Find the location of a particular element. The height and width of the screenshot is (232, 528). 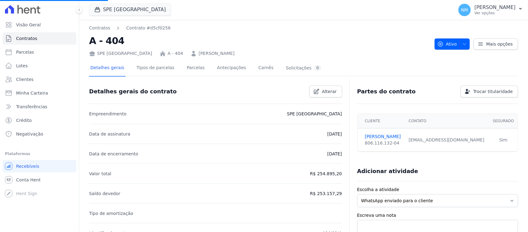

a: Lotes is located at coordinates (39, 66).